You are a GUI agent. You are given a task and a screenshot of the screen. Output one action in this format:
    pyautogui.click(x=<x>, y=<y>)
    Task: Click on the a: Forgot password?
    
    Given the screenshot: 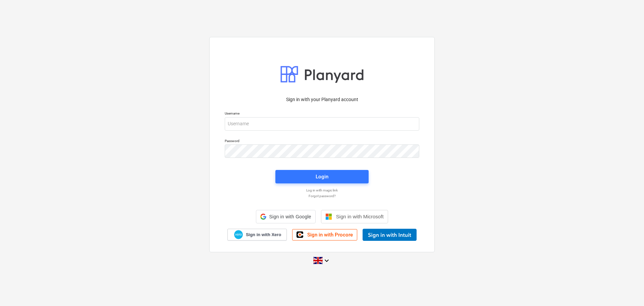 What is the action you would take?
    pyautogui.click(x=322, y=196)
    